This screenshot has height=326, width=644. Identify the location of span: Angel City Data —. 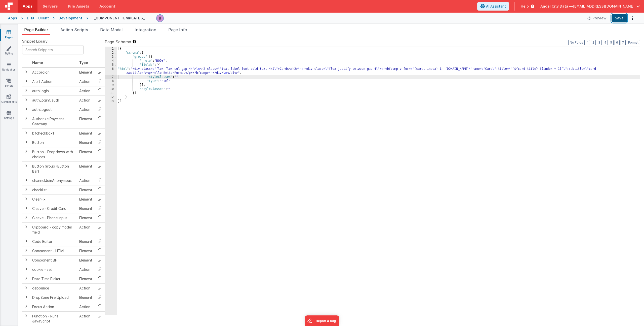
(556, 7).